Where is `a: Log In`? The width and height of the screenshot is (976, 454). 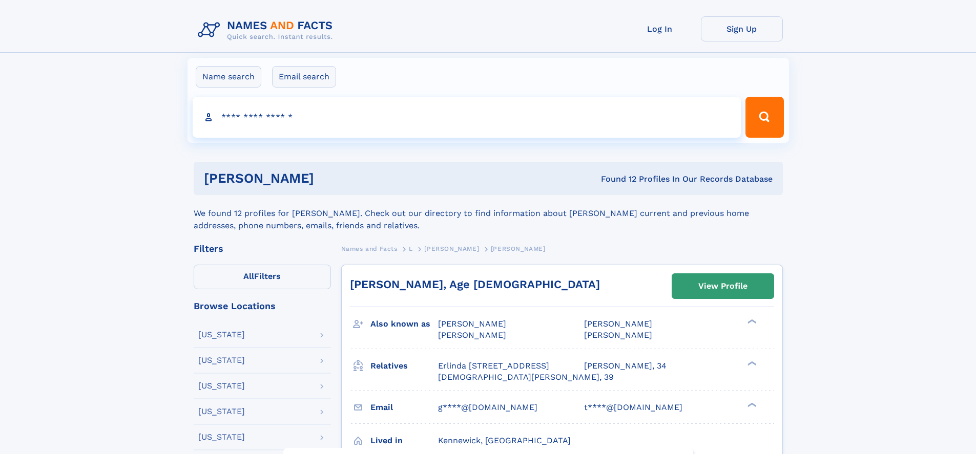 a: Log In is located at coordinates (660, 29).